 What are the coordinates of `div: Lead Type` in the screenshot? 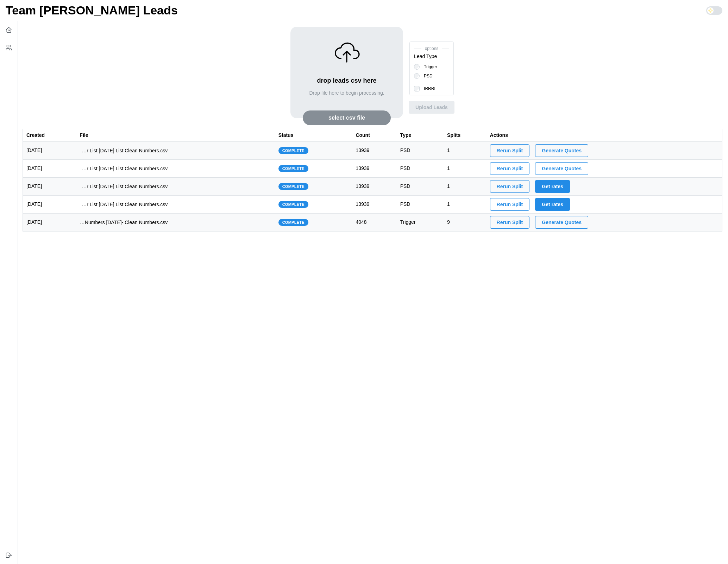 It's located at (425, 57).